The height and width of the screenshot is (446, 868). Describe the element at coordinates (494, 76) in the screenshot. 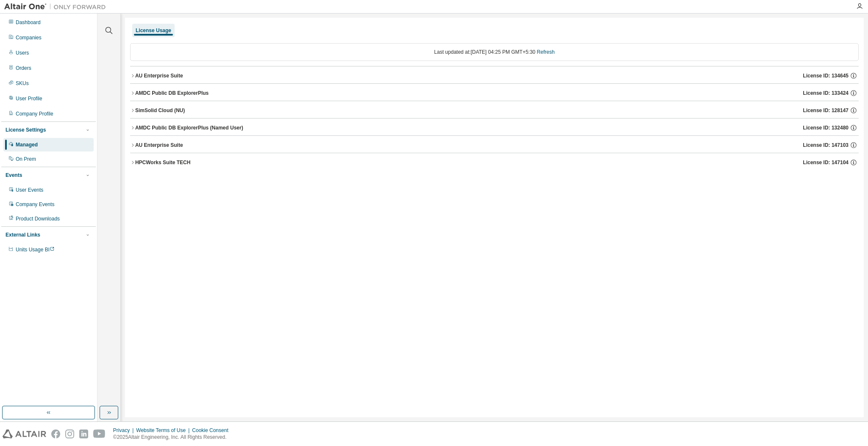

I see `button: AU Enterprise SuiteLicense ID: 134645` at that location.